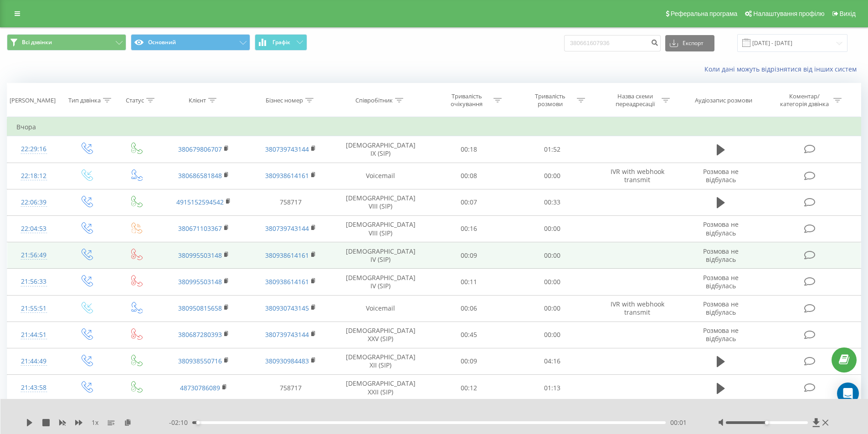  What do you see at coordinates (200, 175) in the screenshot?
I see `a: 380686581848` at bounding box center [200, 175].